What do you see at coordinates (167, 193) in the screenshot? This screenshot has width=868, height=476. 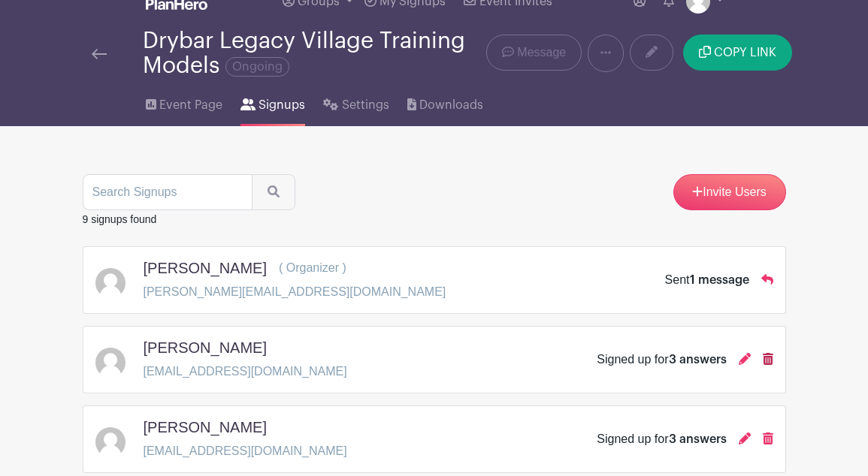 I see `input: Search Signups` at bounding box center [167, 193].